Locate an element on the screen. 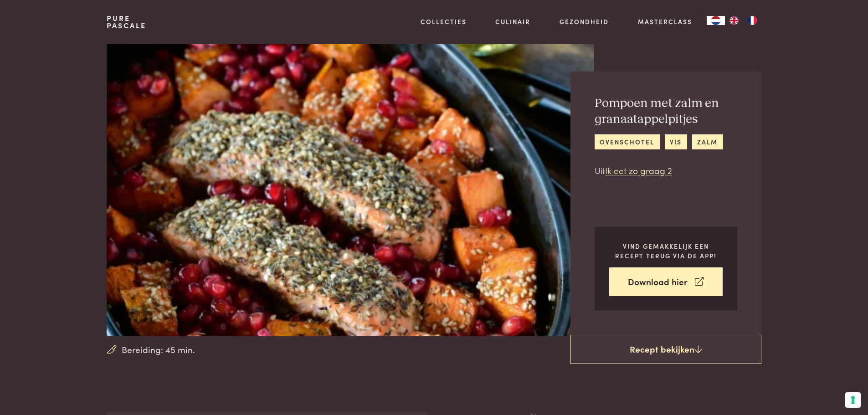 Image resolution: width=868 pixels, height=415 pixels. a: Masterclass is located at coordinates (665, 22).